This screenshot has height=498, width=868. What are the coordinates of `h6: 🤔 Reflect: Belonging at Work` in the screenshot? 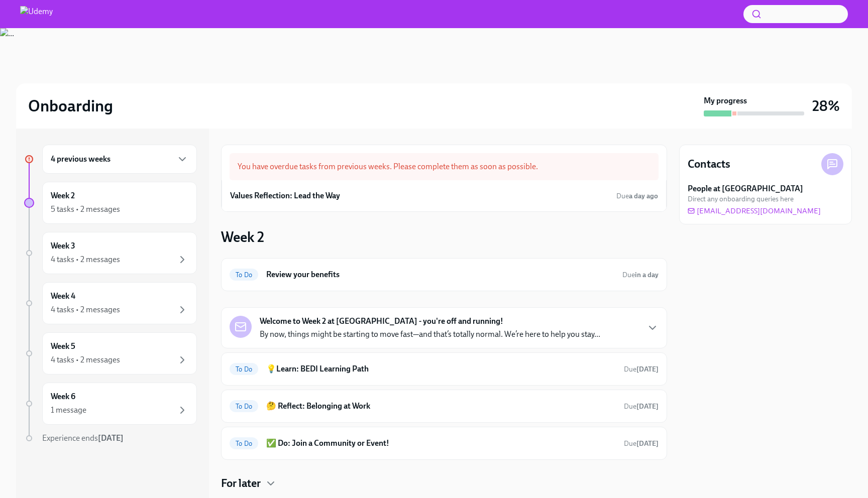 It's located at (441, 406).